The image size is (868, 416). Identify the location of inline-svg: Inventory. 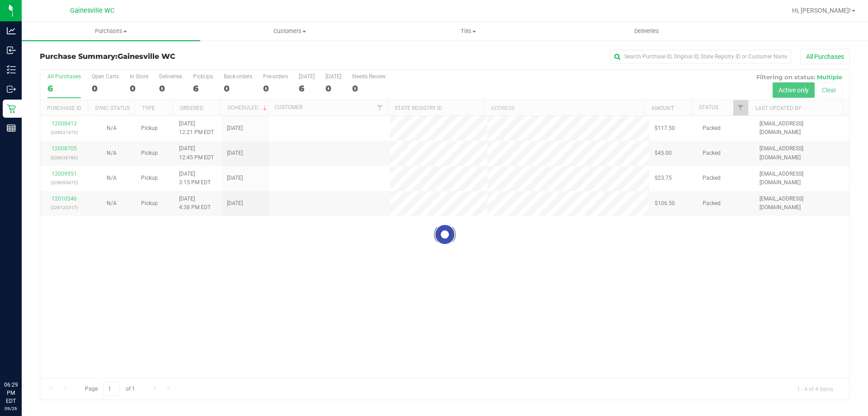
(12, 70).